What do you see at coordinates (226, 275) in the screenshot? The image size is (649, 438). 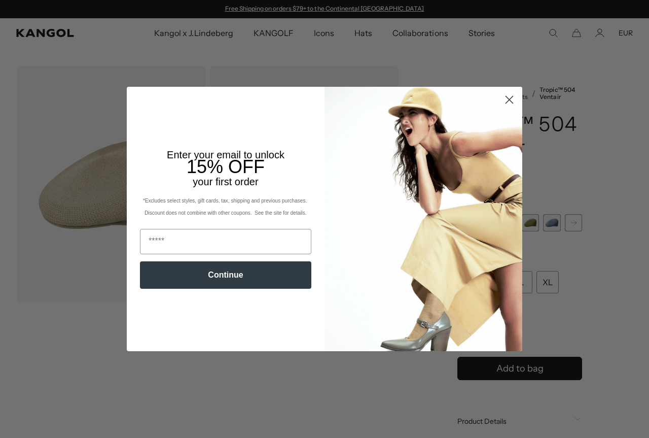 I see `button: Continue` at bounding box center [226, 275].